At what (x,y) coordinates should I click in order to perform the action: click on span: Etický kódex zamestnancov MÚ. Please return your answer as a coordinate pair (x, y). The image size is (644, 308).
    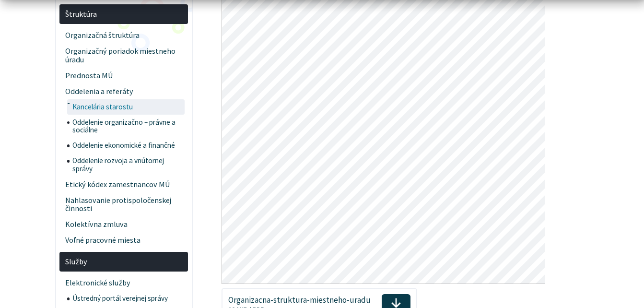
    Looking at the image, I should click on (124, 184).